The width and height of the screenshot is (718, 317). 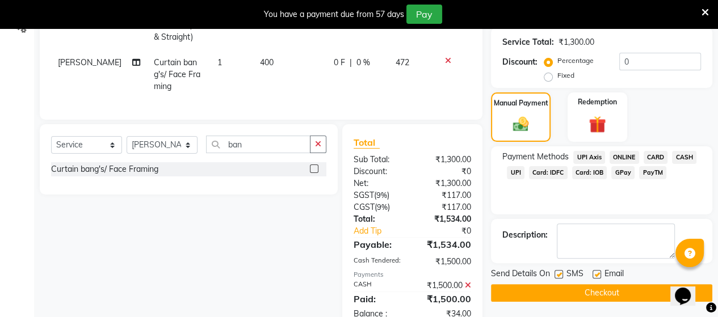 I want to click on div: Net:, so click(x=378, y=183).